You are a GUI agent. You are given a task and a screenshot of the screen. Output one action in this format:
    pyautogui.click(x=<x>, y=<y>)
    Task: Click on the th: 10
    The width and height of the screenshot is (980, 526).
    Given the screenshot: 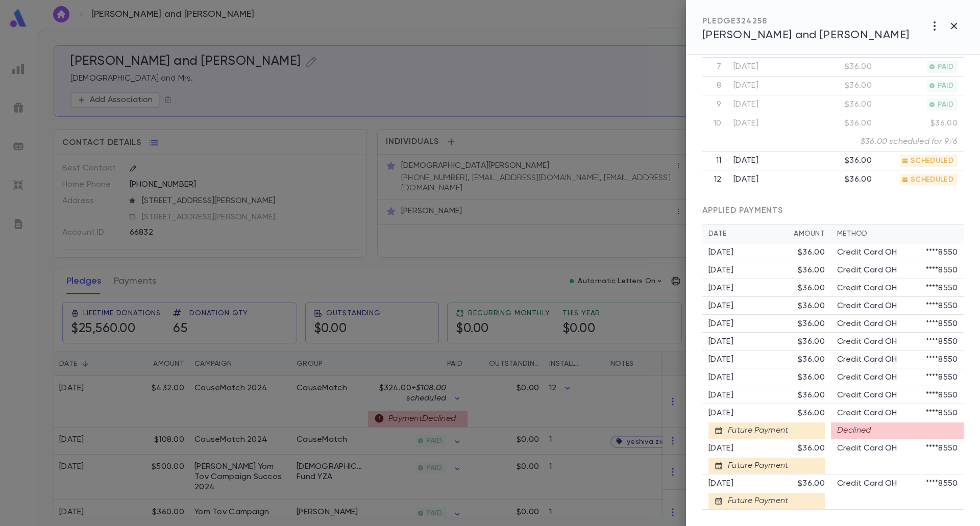 What is the action you would take?
    pyautogui.click(x=715, y=123)
    